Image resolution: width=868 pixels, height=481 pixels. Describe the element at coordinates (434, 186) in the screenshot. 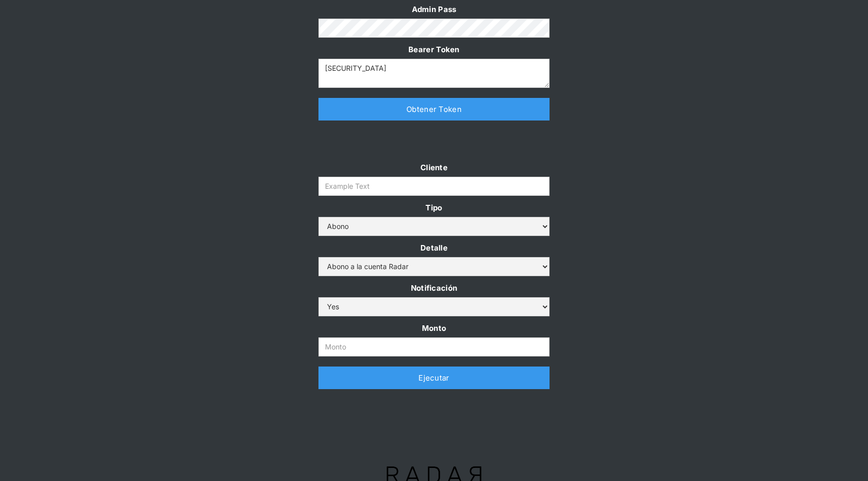

I see `input: Example Text` at that location.